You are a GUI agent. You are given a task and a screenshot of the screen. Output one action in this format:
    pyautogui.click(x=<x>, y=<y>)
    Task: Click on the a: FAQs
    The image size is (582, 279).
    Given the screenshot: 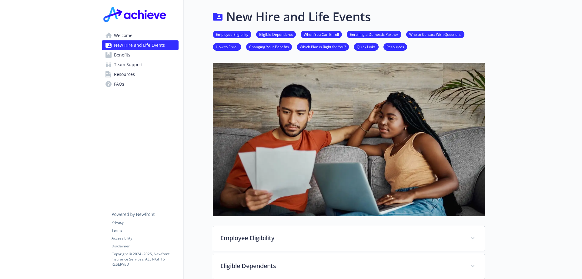 What is the action you would take?
    pyautogui.click(x=140, y=84)
    